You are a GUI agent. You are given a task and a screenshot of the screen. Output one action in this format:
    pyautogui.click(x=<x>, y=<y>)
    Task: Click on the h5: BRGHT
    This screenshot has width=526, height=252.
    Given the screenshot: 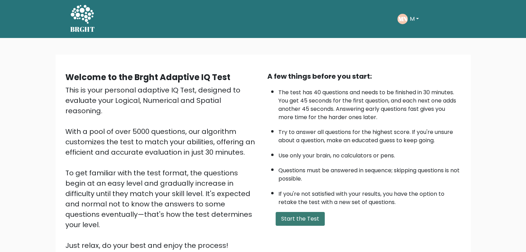 What is the action you would take?
    pyautogui.click(x=83, y=29)
    